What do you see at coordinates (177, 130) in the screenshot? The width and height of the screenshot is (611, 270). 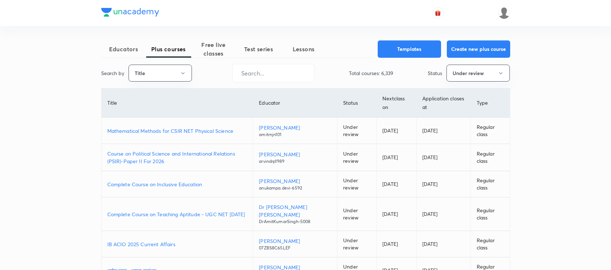 I see `p: Mathematical Methods for CSIR NET Physical Science` at bounding box center [177, 130].